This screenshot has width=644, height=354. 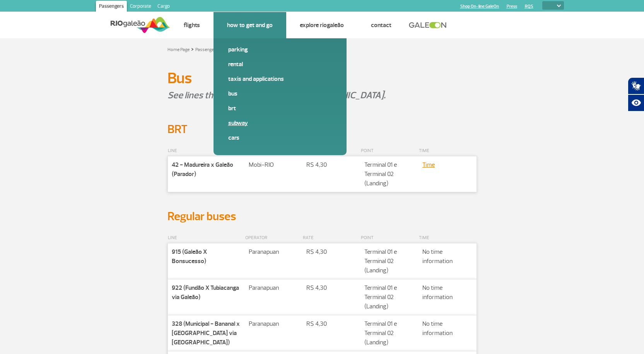 What do you see at coordinates (273, 165) in the screenshot?
I see `p: Mobi-RIO` at bounding box center [273, 165].